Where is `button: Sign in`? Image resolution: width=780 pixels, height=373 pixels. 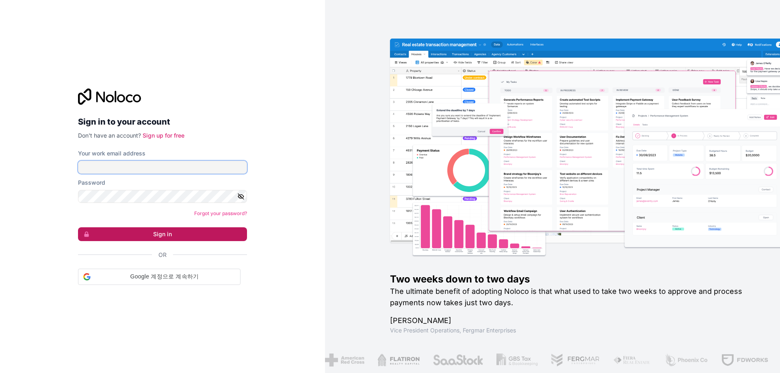 button: Sign in is located at coordinates (162, 234).